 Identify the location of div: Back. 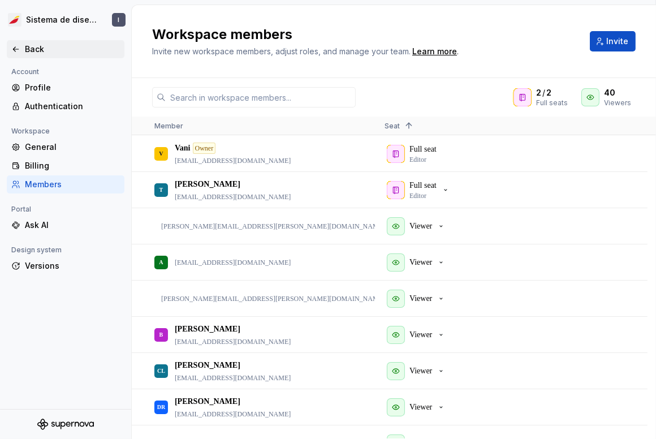
(72, 49).